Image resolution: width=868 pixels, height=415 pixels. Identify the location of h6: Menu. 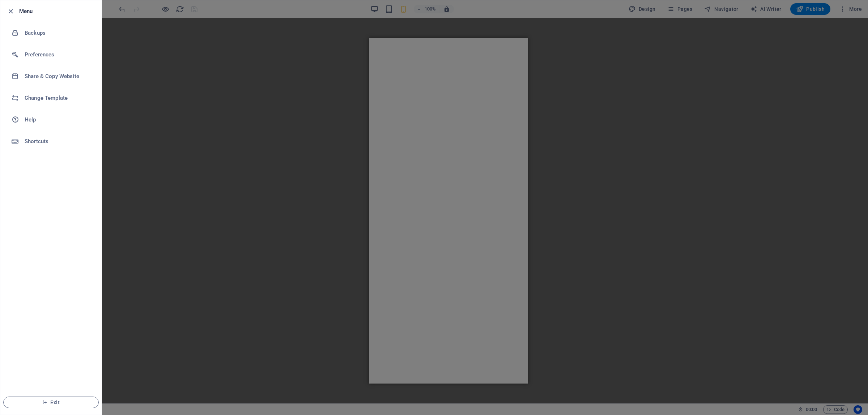
(57, 11).